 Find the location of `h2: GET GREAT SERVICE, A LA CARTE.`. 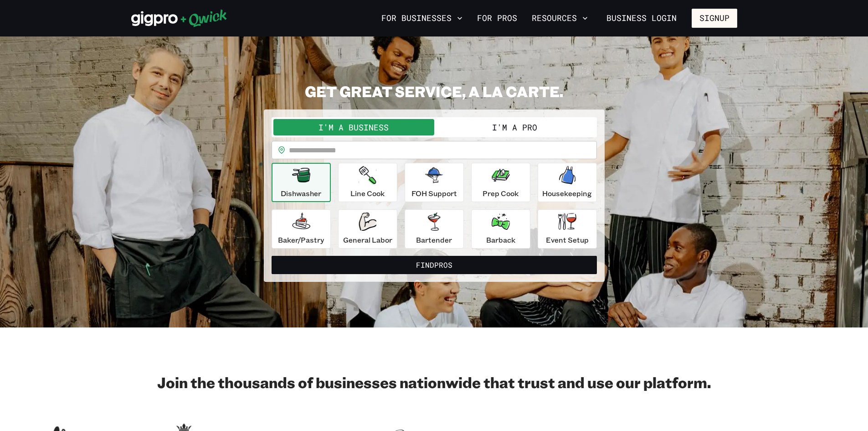

h2: GET GREAT SERVICE, A LA CARTE. is located at coordinates (434, 91).